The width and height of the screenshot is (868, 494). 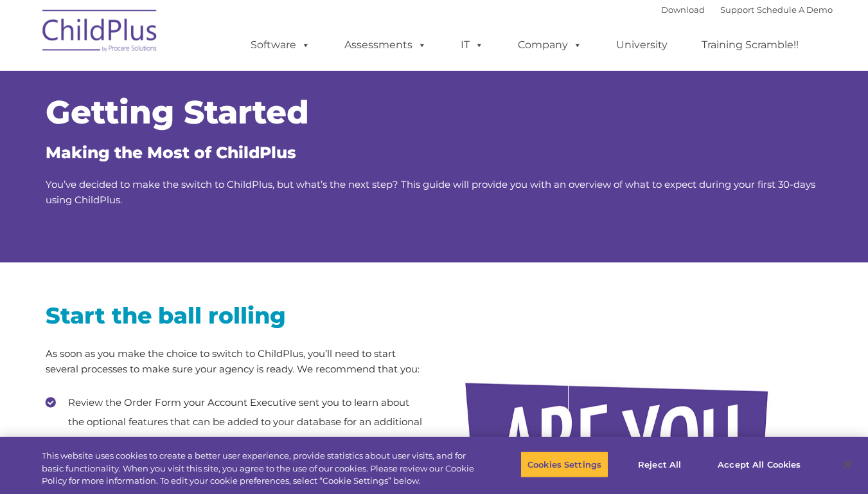 What do you see at coordinates (659, 464) in the screenshot?
I see `button: Reject All` at bounding box center [659, 464].